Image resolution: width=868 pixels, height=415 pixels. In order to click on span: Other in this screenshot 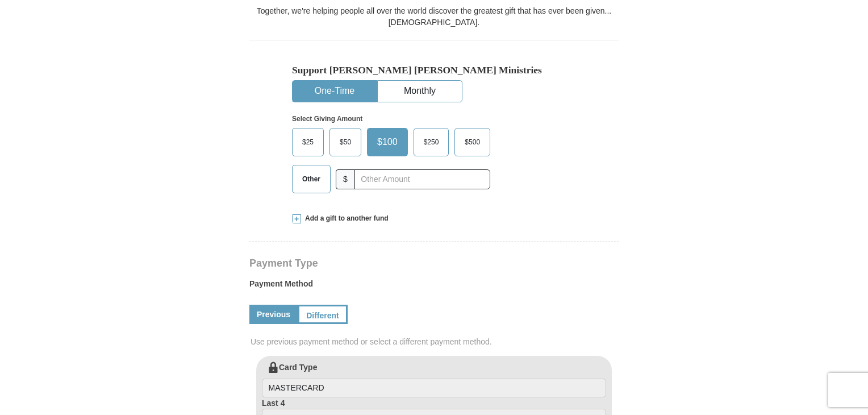, I will do `click(311, 179)`.